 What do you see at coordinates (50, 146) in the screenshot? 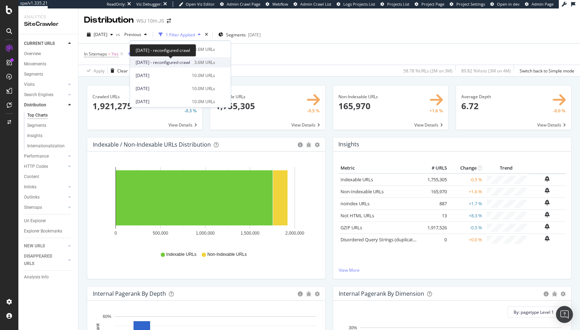
I see `a: Internationalization` at bounding box center [50, 146].